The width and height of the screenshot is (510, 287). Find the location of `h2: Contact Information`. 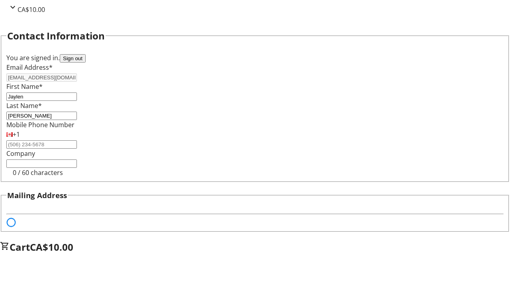

h2: Contact Information is located at coordinates (56, 36).